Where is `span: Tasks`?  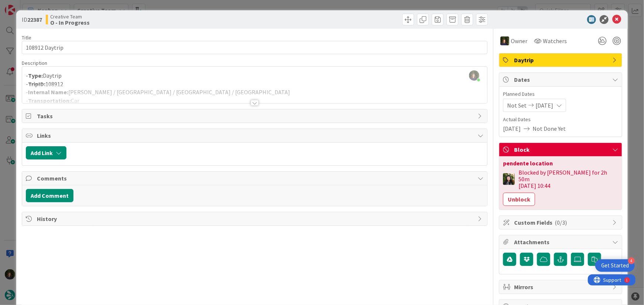 span: Tasks is located at coordinates (255, 116).